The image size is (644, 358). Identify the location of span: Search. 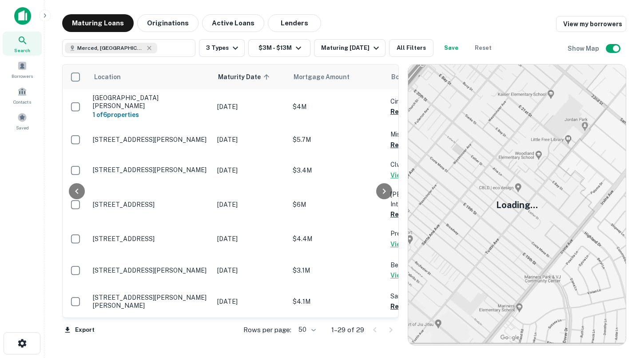
(22, 50).